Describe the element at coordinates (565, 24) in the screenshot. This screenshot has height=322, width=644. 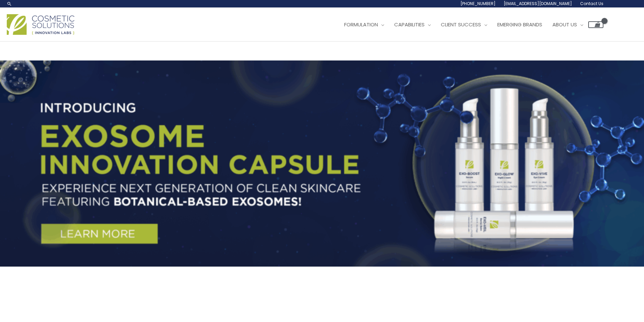
I see `span: About Us` at that location.